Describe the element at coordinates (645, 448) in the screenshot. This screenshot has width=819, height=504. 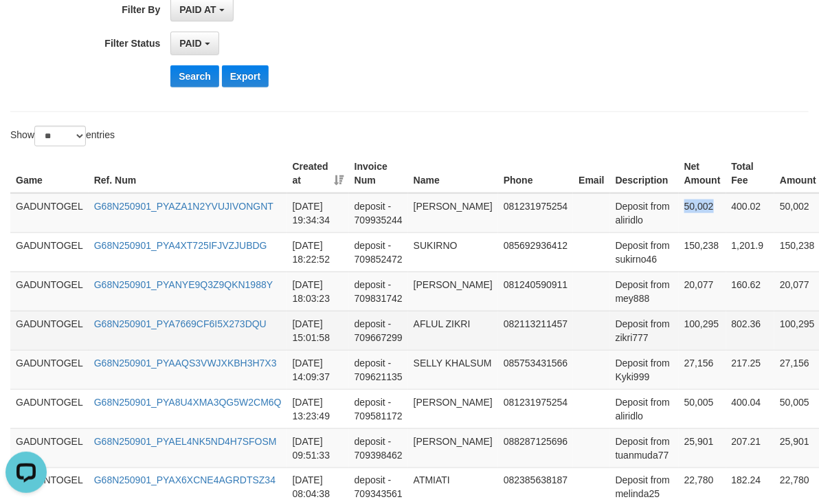
I see `td: Deposit from tuanmuda77` at that location.